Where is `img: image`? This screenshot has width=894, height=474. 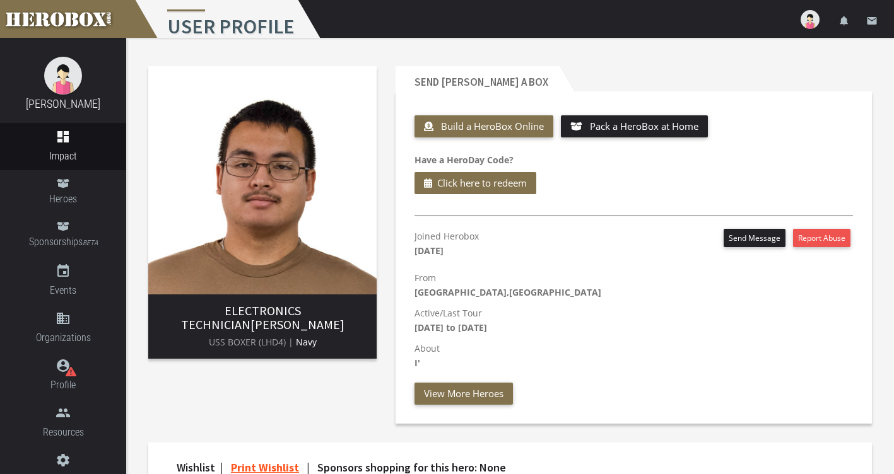
img: image is located at coordinates (262, 180).